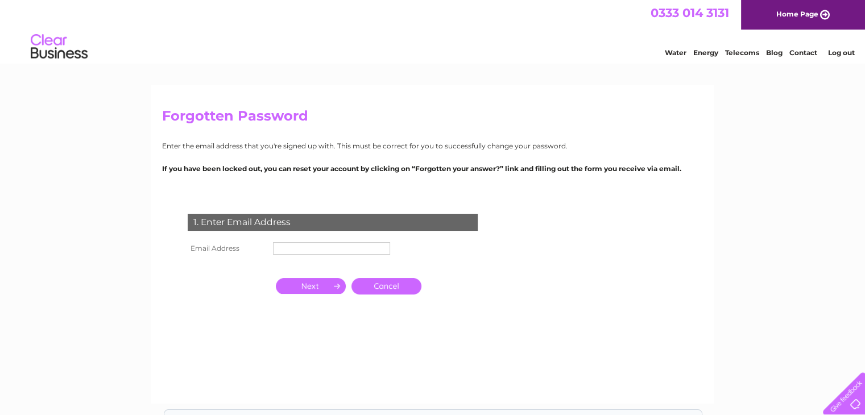 This screenshot has width=865, height=415. What do you see at coordinates (742, 52) in the screenshot?
I see `a: Telecoms` at bounding box center [742, 52].